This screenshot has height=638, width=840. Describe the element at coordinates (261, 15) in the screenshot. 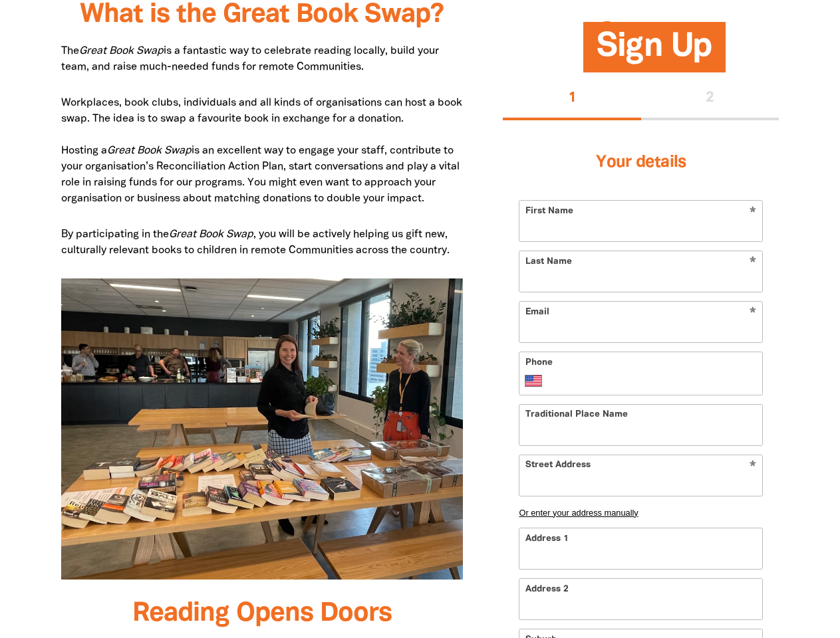

I see `span: What is the Great Book Swap?` at that location.